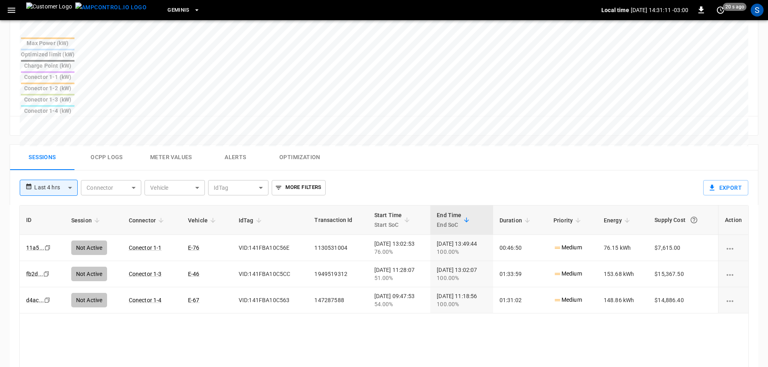 This screenshot has height=367, width=768. I want to click on span: Connector, so click(147, 220).